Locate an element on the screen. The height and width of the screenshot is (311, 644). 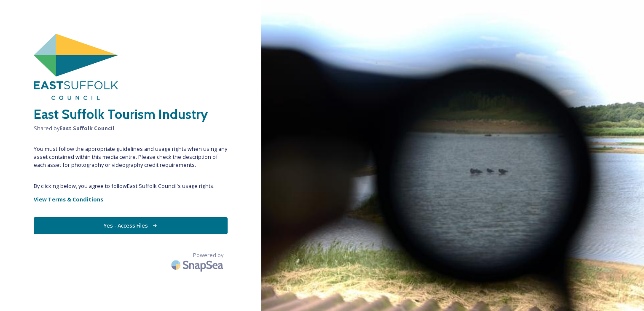
span: You must follow the appropriate guidelines and usage rights when using any asset contained within... is located at coordinates (131, 157).